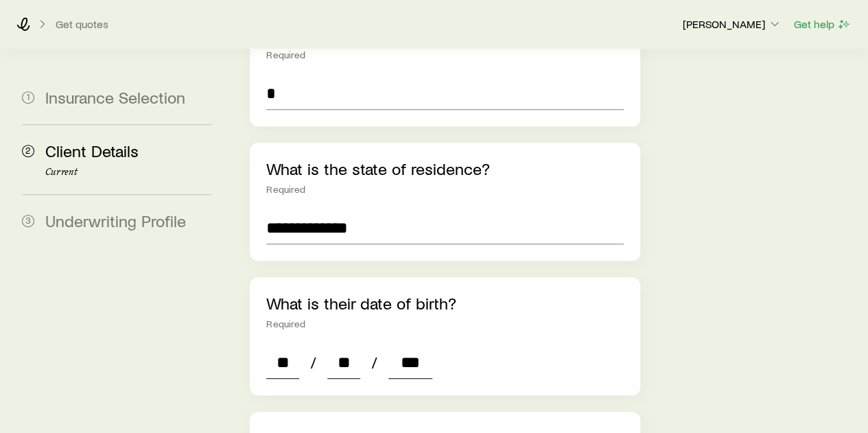  Describe the element at coordinates (822, 24) in the screenshot. I see `button: Get help` at that location.